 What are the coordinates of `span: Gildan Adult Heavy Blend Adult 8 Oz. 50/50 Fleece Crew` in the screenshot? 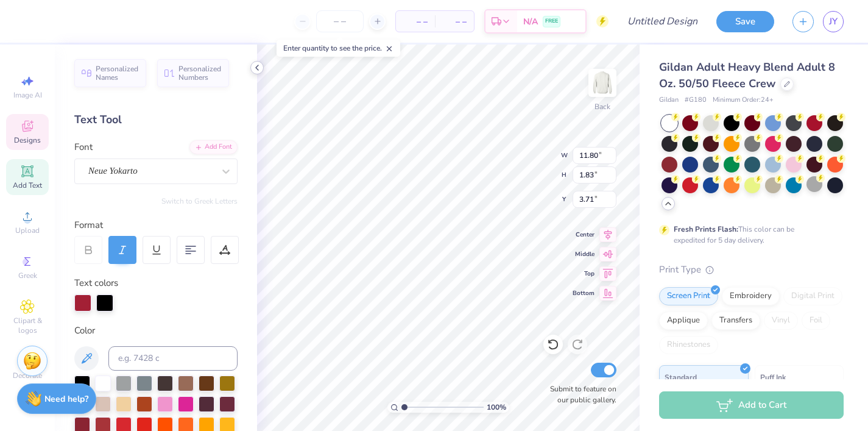 It's located at (747, 75).